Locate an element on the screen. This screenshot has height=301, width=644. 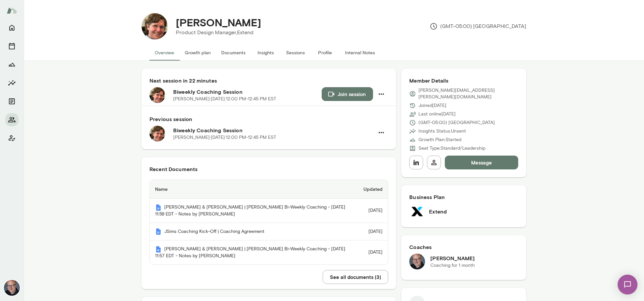
th: JSims Coaching Kick-Off | Coaching Agreement is located at coordinates (254, 232).